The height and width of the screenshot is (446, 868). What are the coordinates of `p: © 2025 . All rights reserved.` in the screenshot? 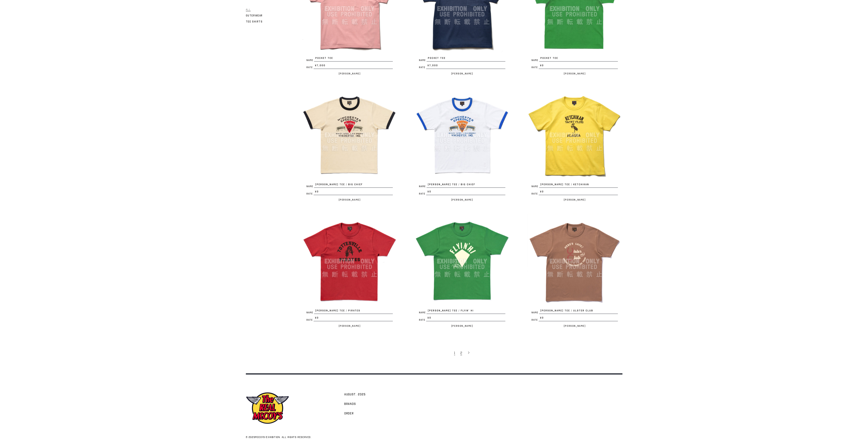 It's located at (336, 437).